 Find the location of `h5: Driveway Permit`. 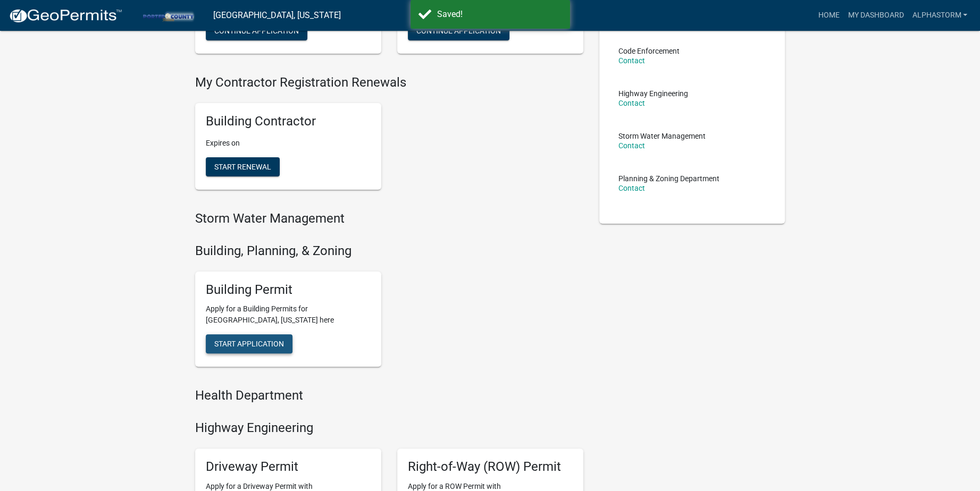

h5: Driveway Permit is located at coordinates (288, 467).